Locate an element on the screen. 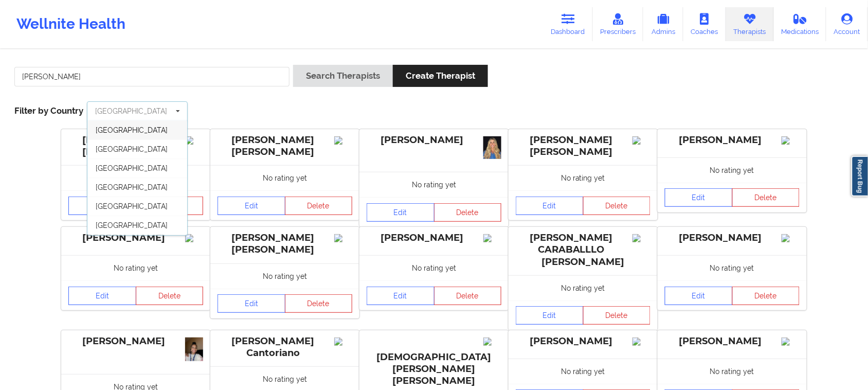 This screenshot has height=390, width=868. a: Prescribers is located at coordinates (618, 24).